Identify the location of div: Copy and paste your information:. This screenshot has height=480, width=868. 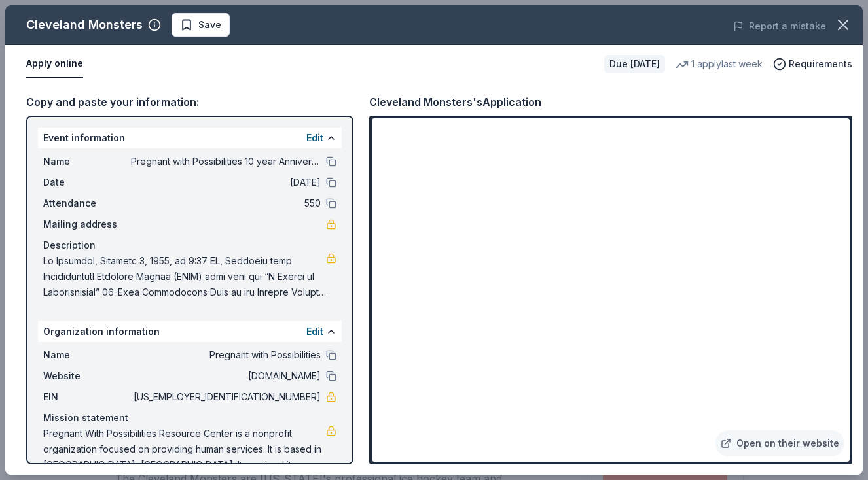
(190, 102).